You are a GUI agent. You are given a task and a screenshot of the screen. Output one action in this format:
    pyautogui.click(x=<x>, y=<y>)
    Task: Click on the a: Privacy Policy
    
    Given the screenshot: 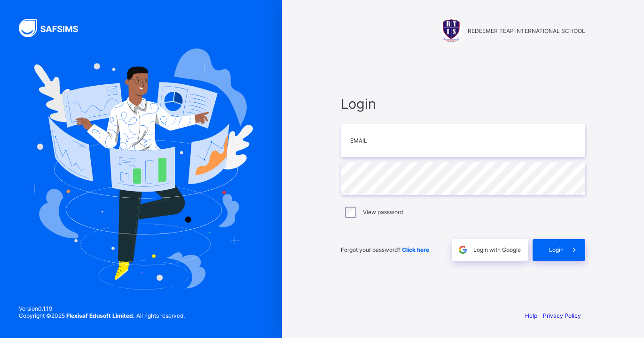 What is the action you would take?
    pyautogui.click(x=562, y=315)
    